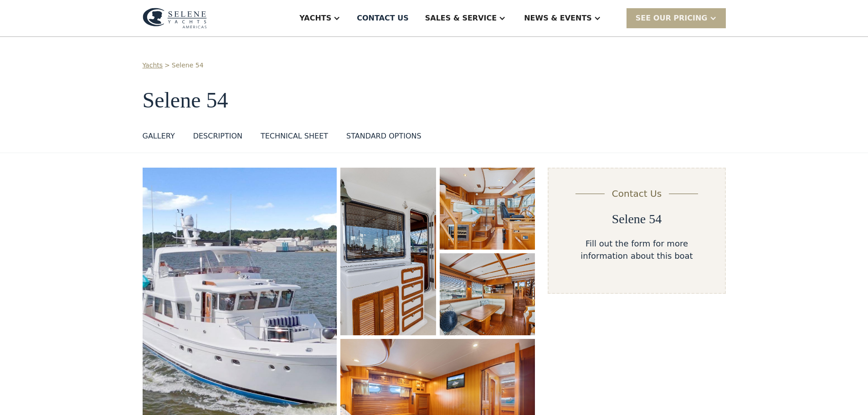 The image size is (868, 415). Describe the element at coordinates (188, 65) in the screenshot. I see `a: Selene 54` at that location.